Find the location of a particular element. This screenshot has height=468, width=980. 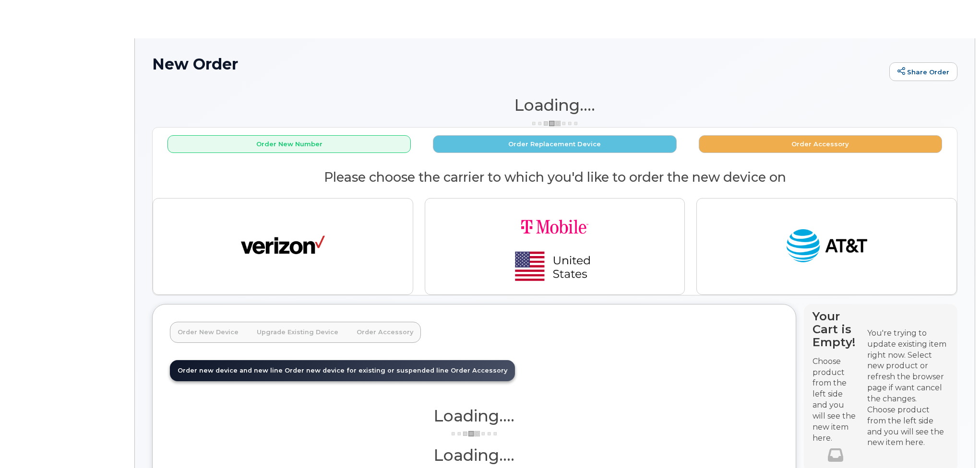

a: Order Accessory is located at coordinates (385, 333).